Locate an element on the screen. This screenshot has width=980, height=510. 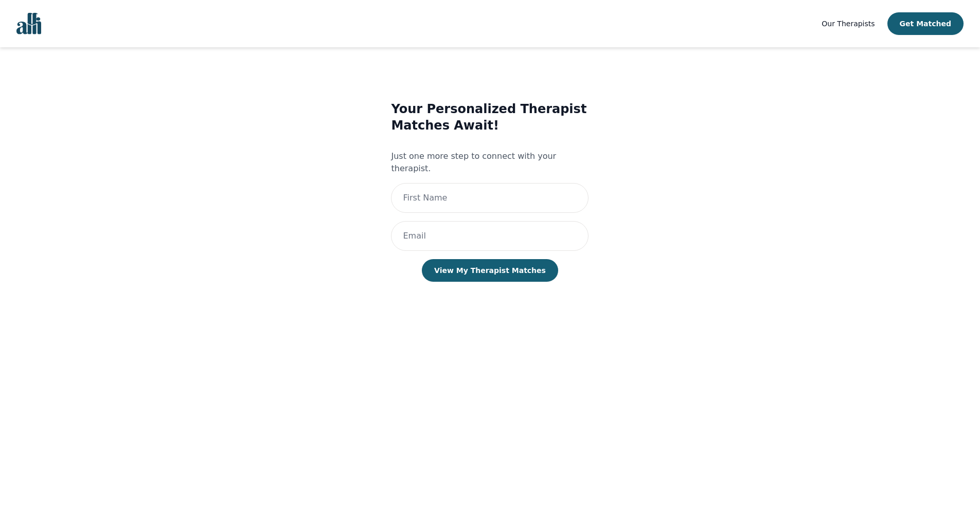
h3: Your Personalized Therapist Matches Await! is located at coordinates (490, 117).